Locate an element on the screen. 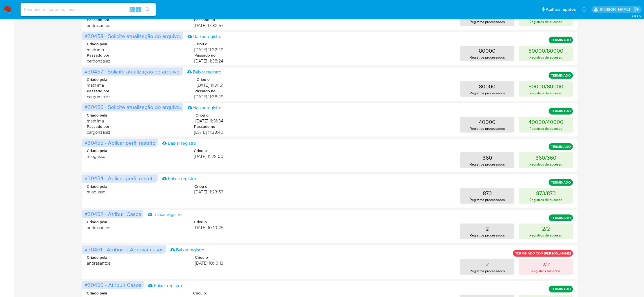 This screenshot has height=297, width=644. button: search-icon is located at coordinates (148, 9).